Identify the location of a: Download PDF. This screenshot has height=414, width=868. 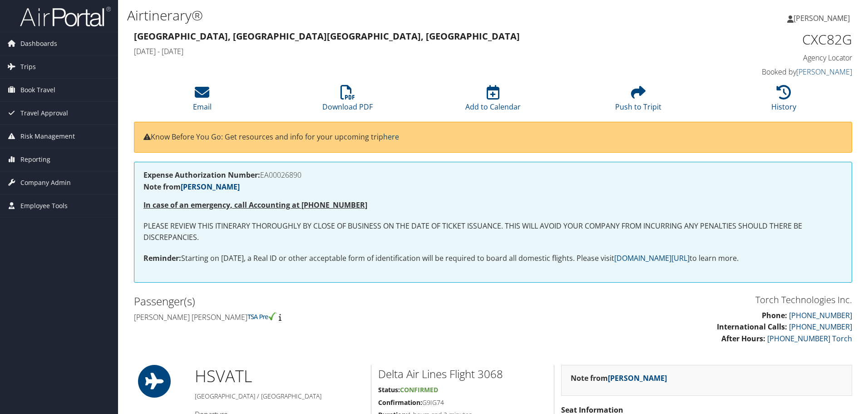
(348, 101).